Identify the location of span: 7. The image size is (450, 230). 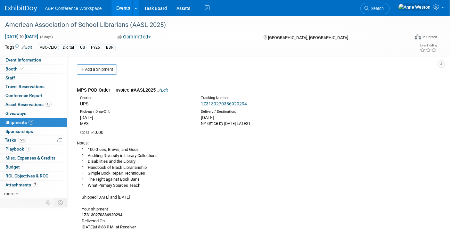
(35, 185).